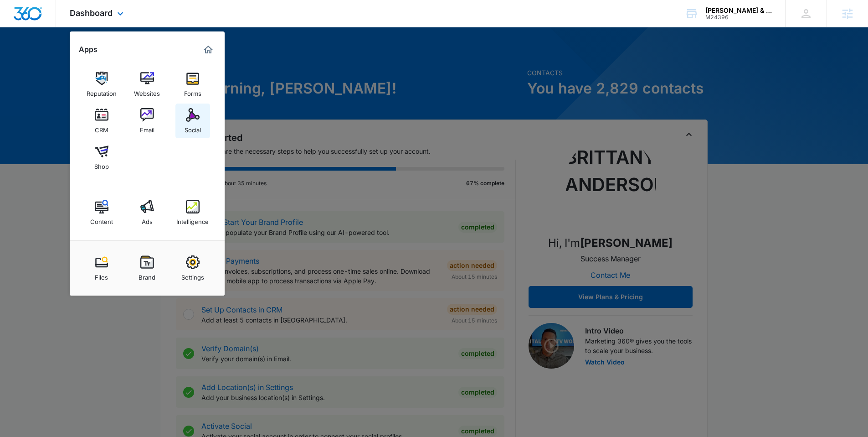 The image size is (868, 437). Describe the element at coordinates (192, 268) in the screenshot. I see `a: Settings` at that location.